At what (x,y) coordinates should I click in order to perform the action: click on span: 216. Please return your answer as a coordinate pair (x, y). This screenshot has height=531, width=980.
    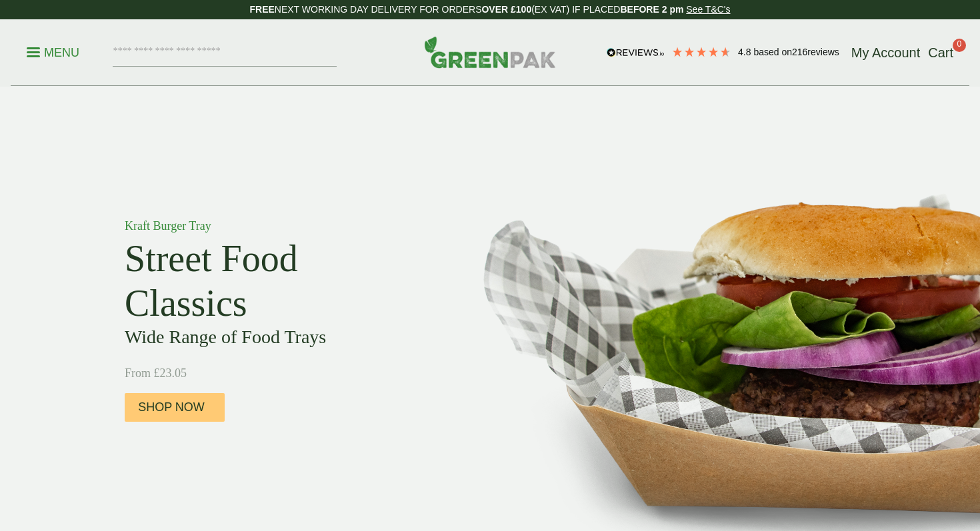
    Looking at the image, I should click on (800, 52).